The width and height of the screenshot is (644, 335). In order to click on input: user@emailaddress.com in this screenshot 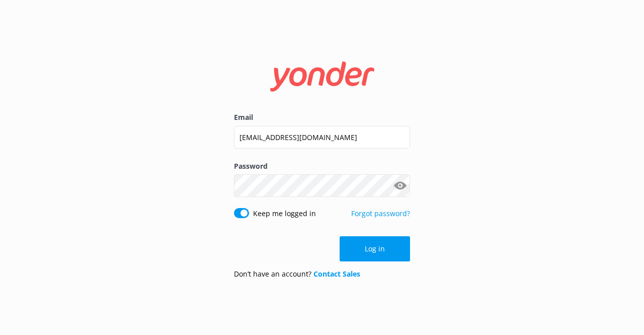, I will do `click(322, 137)`.